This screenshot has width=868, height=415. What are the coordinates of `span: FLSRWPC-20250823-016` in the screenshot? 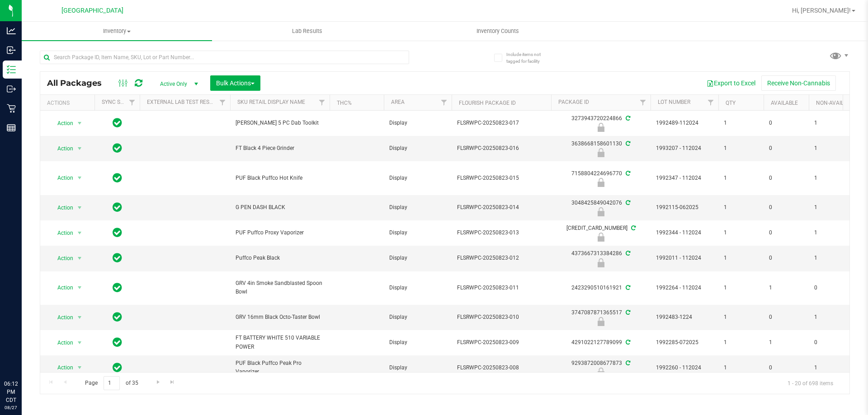 It's located at (501, 148).